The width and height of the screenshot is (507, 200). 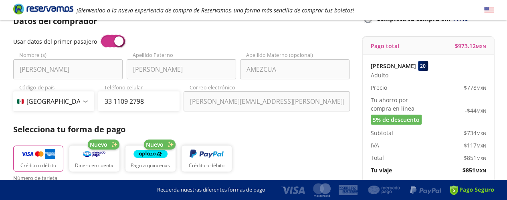 I want to click on em: ¡Bienvenido a la nueva experiencia de compra de Reservamos, una forma más sencilla de comprar tus..., so click(x=215, y=10).